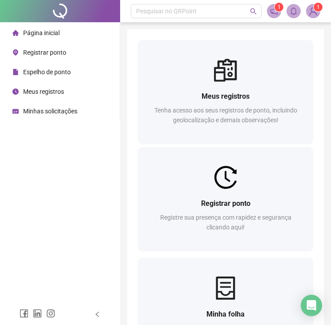  Describe the element at coordinates (97, 315) in the screenshot. I see `span: left` at that location.